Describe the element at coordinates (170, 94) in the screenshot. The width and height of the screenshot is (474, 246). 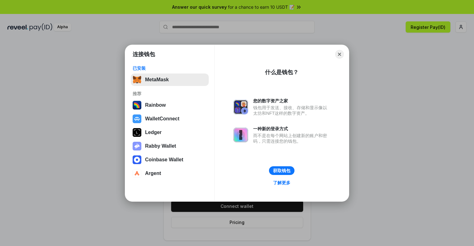
I see `div: 推荐` at that location.